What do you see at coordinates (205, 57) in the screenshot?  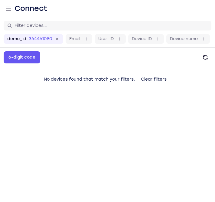 I see `button: Refresh` at bounding box center [205, 57].